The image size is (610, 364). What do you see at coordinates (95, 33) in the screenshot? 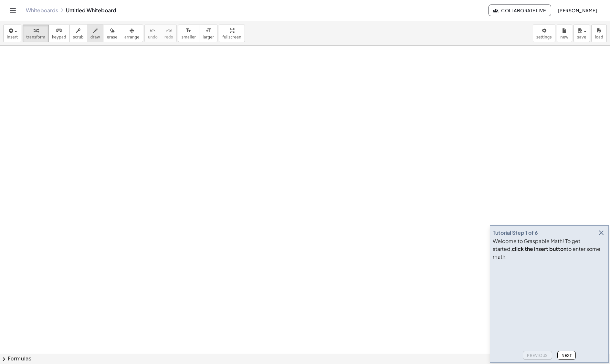
I see `button: draw` at bounding box center [95, 33].